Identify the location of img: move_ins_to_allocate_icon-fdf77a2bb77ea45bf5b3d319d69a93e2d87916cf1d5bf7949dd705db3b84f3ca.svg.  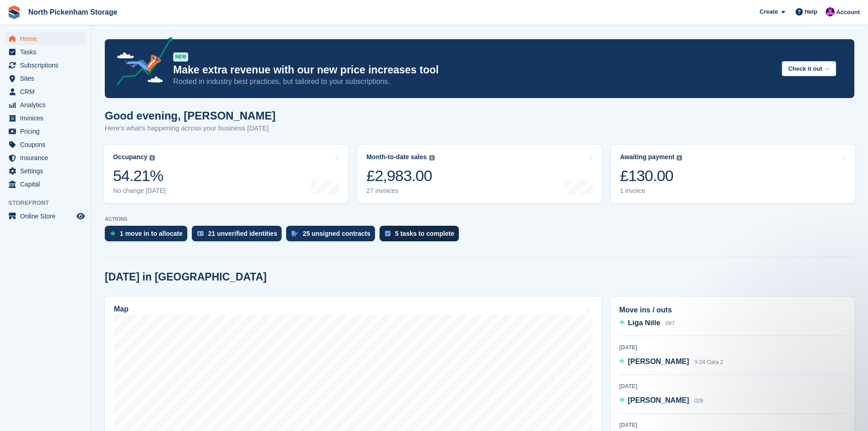
(113, 233).